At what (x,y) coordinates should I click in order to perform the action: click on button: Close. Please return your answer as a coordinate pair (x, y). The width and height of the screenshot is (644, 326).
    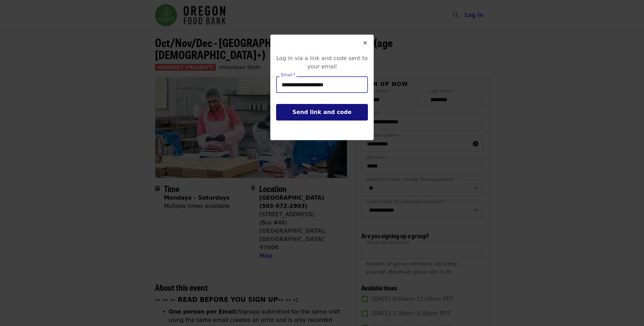
    Looking at the image, I should click on (365, 43).